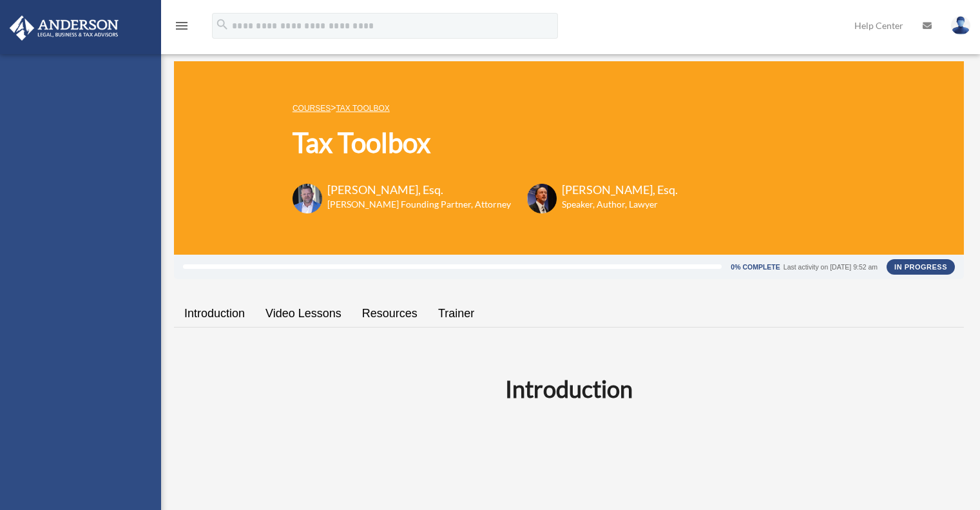  Describe the element at coordinates (542, 199) in the screenshot. I see `img: Scott-Estill-Headshot.png` at that location.